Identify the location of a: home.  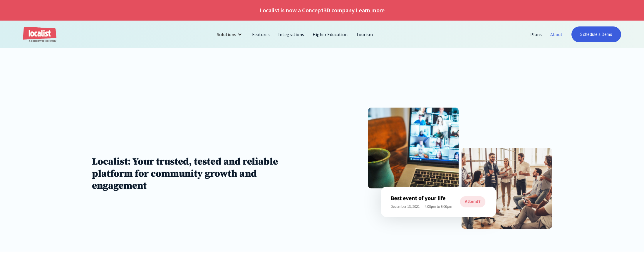
(40, 34).